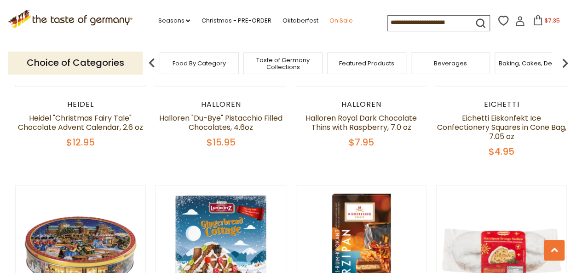  What do you see at coordinates (75, 63) in the screenshot?
I see `p: Choice of Categories` at bounding box center [75, 63].